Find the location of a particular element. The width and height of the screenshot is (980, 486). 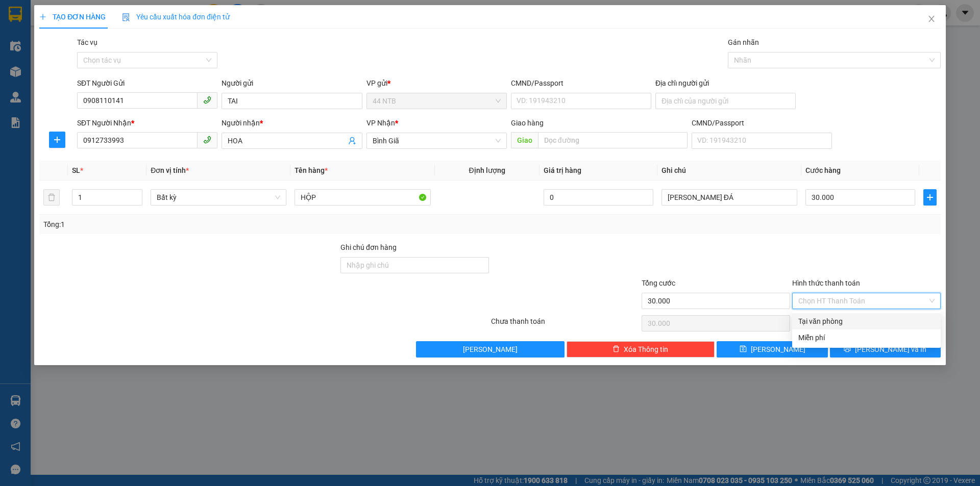

span: delete is located at coordinates (616, 350).